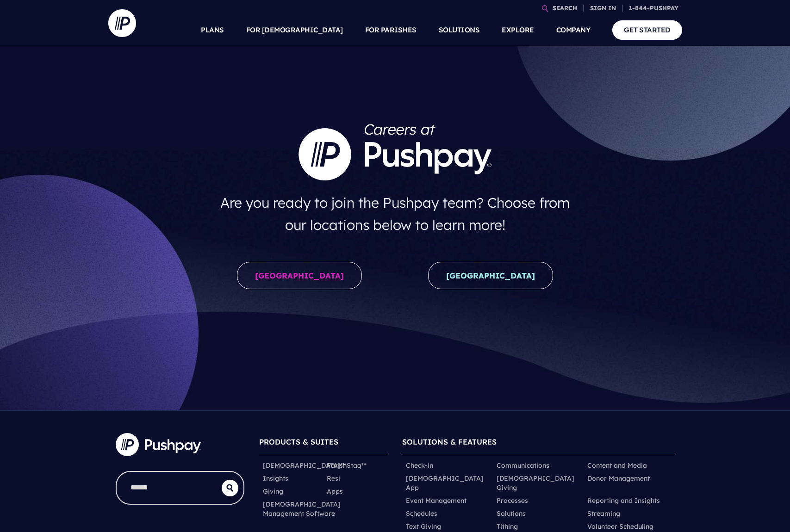 Image resolution: width=790 pixels, height=532 pixels. What do you see at coordinates (395, 214) in the screenshot?
I see `h4: Are you ready to join the Pushpay team? Choose from our locations below to learn more!` at bounding box center [395, 214].